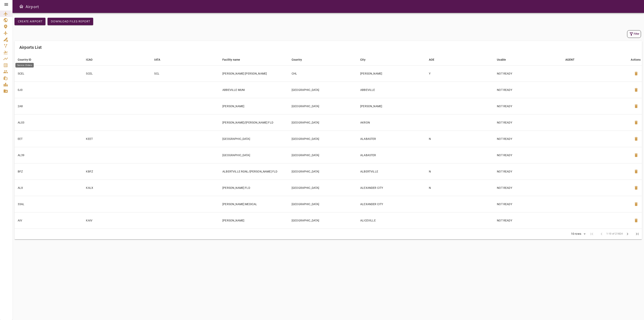 The width and height of the screenshot is (644, 320). I want to click on span: Last Page, so click(637, 234).